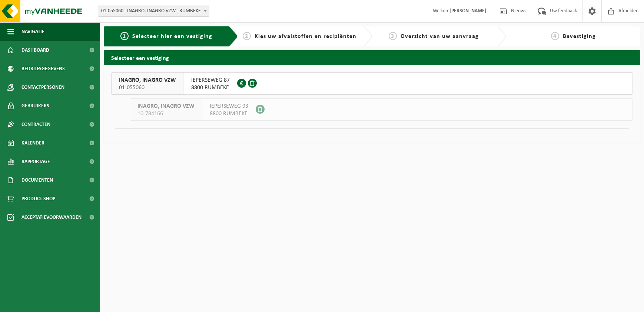 Image resolution: width=644 pixels, height=312 pixels. Describe the element at coordinates (36, 161) in the screenshot. I see `span: Rapportage` at that location.